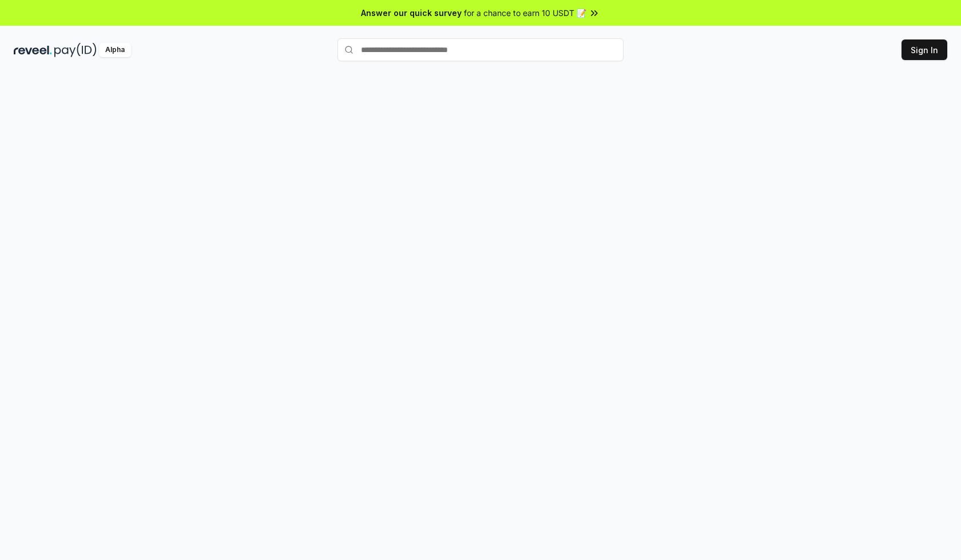 Image resolution: width=961 pixels, height=560 pixels. Describe the element at coordinates (411, 12) in the screenshot. I see `span: Answer our quick survey` at that location.